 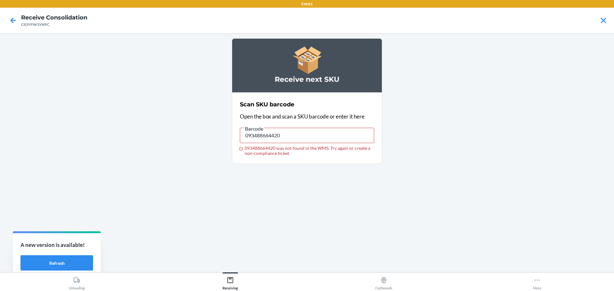 What do you see at coordinates (230, 281) in the screenshot?
I see `button: Receiving` at bounding box center [230, 281].